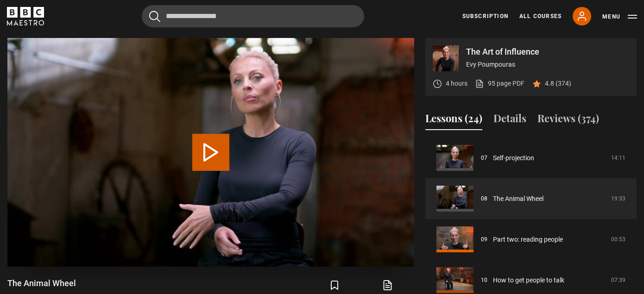 This screenshot has width=644, height=294. Describe the element at coordinates (26, 16) in the screenshot. I see `a: BBC Maestro` at that location.